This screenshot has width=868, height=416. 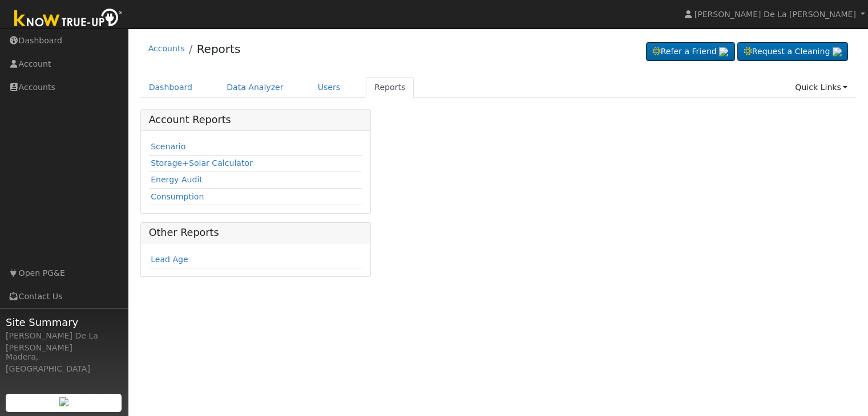 I want to click on a: Users, so click(x=329, y=87).